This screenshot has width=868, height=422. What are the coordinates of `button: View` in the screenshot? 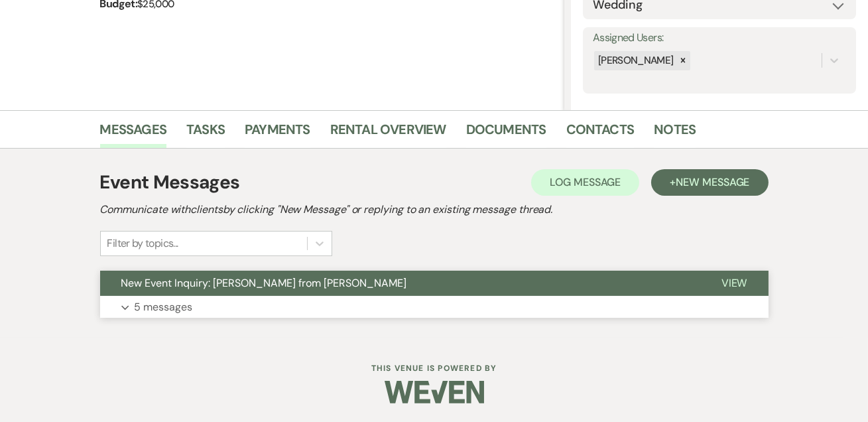 It's located at (734, 283).